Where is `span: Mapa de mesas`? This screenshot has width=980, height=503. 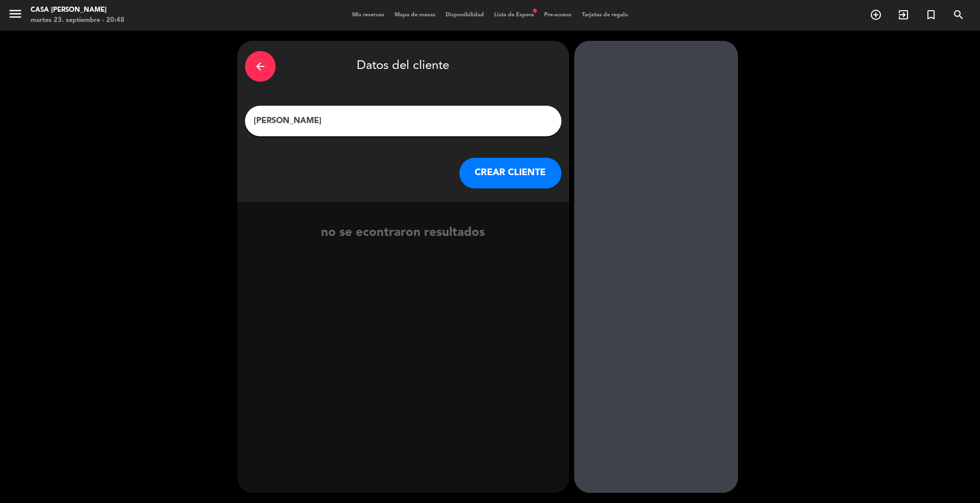 span: Mapa de mesas is located at coordinates (415, 15).